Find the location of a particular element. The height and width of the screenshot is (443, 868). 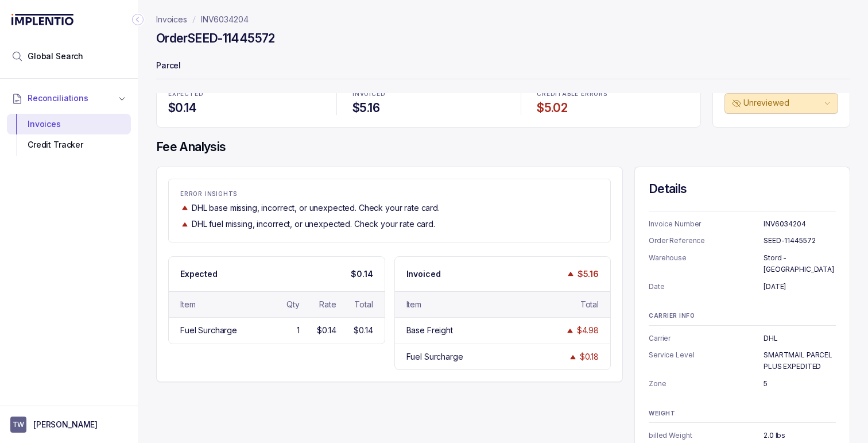

h4: Order SEED-11445572 is located at coordinates (215, 39).